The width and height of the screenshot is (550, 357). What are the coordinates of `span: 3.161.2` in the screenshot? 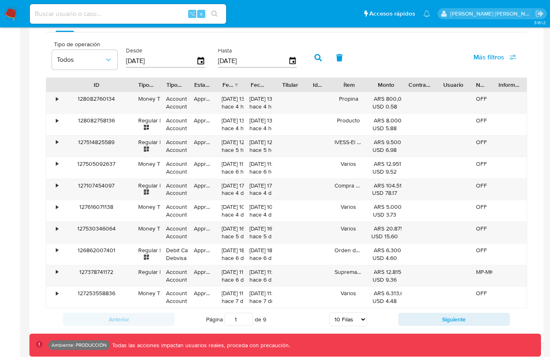 It's located at (540, 22).